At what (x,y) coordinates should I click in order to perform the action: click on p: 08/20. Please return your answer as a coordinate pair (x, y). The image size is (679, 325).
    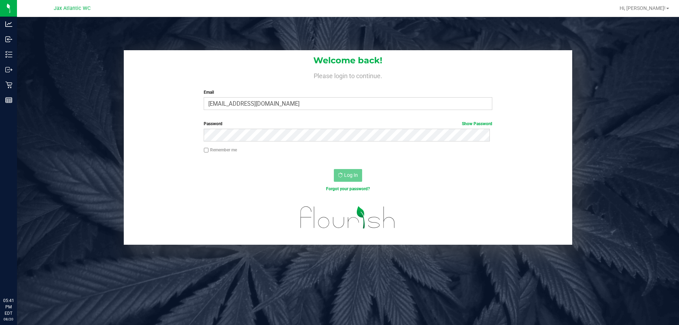
    Looking at the image, I should click on (8, 319).